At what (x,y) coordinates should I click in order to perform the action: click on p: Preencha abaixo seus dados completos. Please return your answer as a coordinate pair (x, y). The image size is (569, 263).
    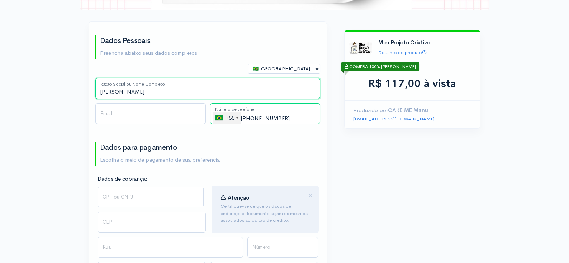
    Looking at the image, I should click on (148, 53).